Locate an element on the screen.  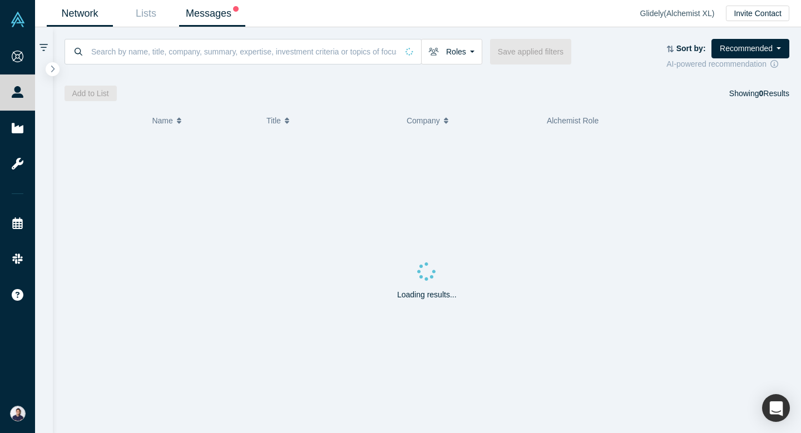
input: Search by name, title, company, summary, expertise, investment criteria or topics of focus is located at coordinates (244, 51).